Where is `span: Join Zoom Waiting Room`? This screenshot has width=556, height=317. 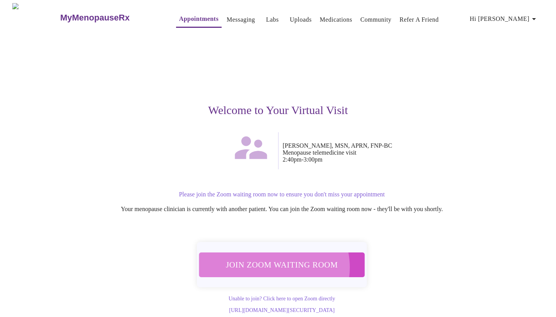
span: Join Zoom Waiting Room is located at coordinates (282, 264).